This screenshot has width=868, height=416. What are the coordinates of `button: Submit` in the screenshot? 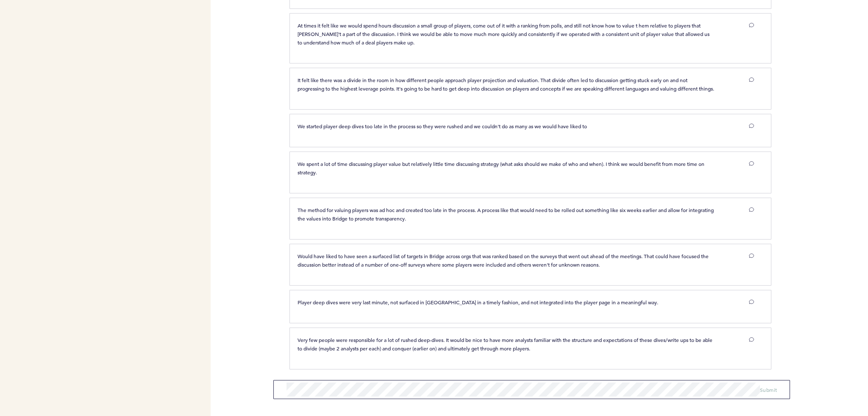 It's located at (768, 391).